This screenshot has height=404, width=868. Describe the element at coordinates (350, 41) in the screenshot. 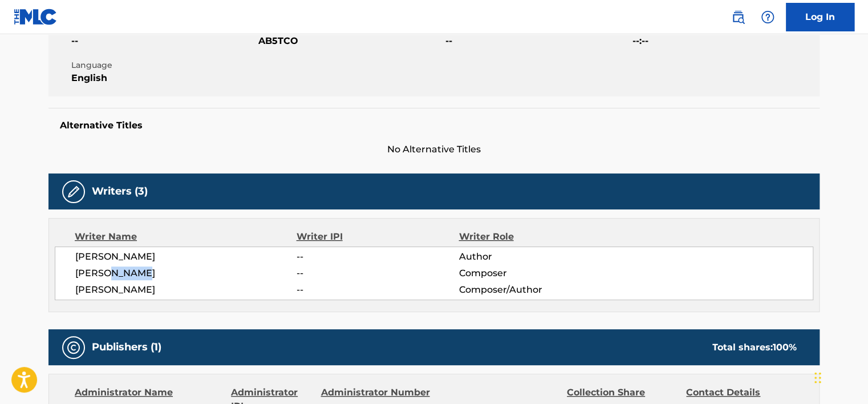

I see `span: AB5TCO` at that location.